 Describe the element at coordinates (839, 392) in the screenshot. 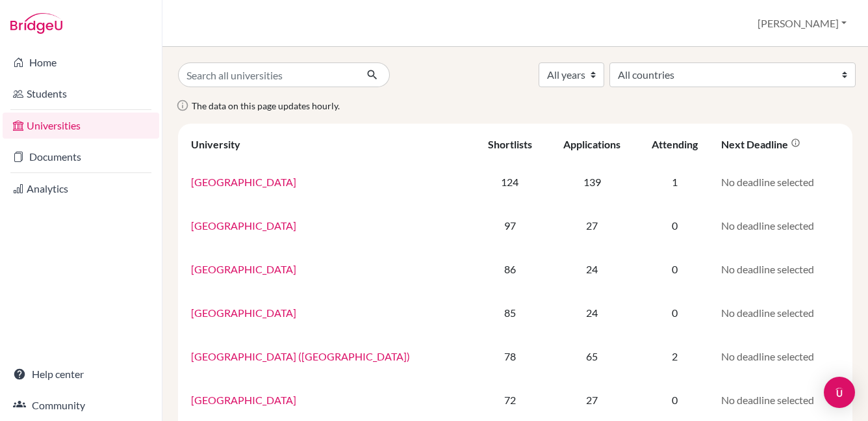

I see `div: Open Intercom Messenger` at that location.